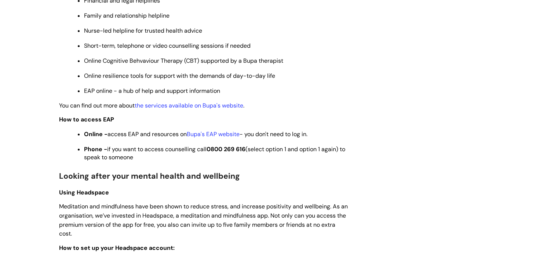 This screenshot has width=558, height=255. What do you see at coordinates (152, 91) in the screenshot?
I see `span: EAP online - a hub of help and support information` at bounding box center [152, 91].